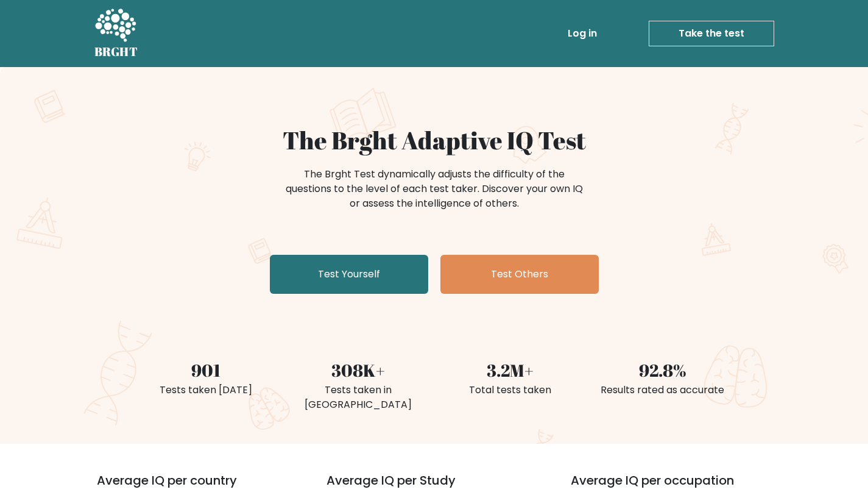  I want to click on h5: BRGHT, so click(117, 52).